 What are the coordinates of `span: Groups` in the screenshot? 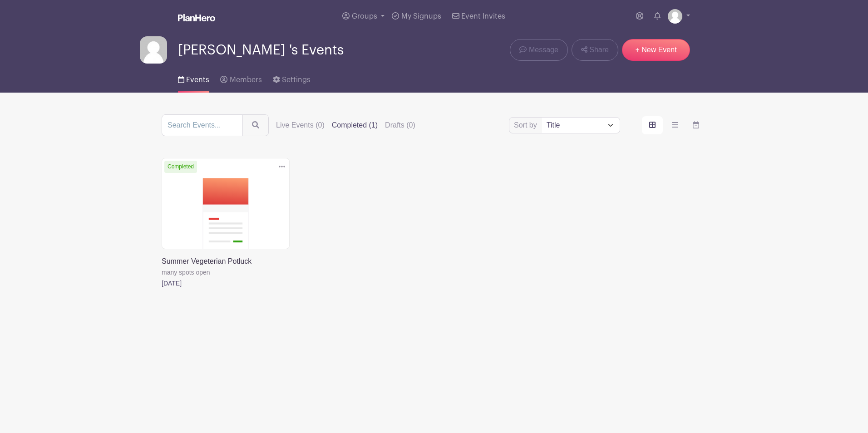 It's located at (364, 16).